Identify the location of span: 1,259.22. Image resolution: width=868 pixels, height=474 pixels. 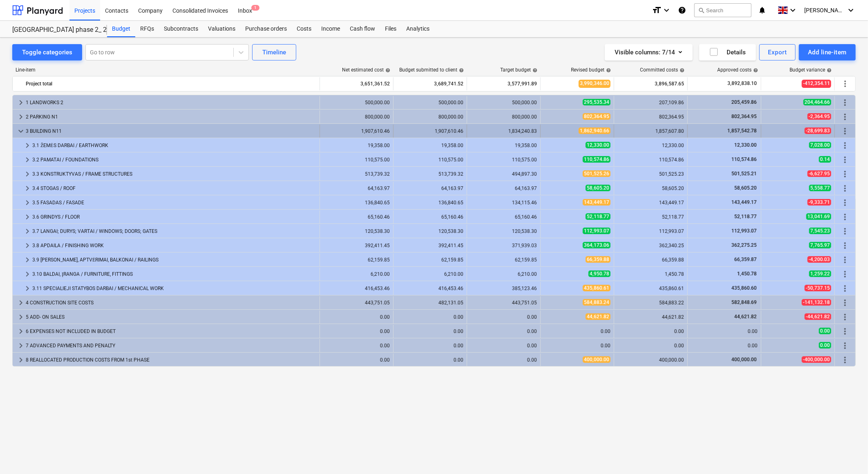
(821, 274).